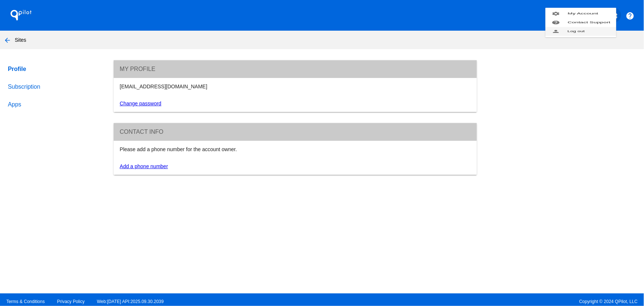 Image resolution: width=644 pixels, height=306 pixels. Describe the element at coordinates (556, 23) in the screenshot. I see `mat-icon: help` at that location.